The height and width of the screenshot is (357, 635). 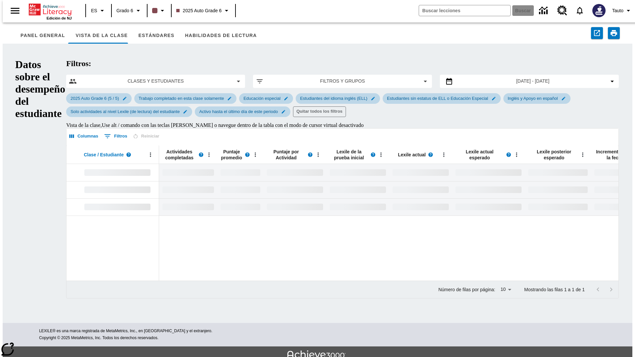 What do you see at coordinates (155, 81) in the screenshot?
I see `span: Clases y estudiantes` at bounding box center [155, 81].